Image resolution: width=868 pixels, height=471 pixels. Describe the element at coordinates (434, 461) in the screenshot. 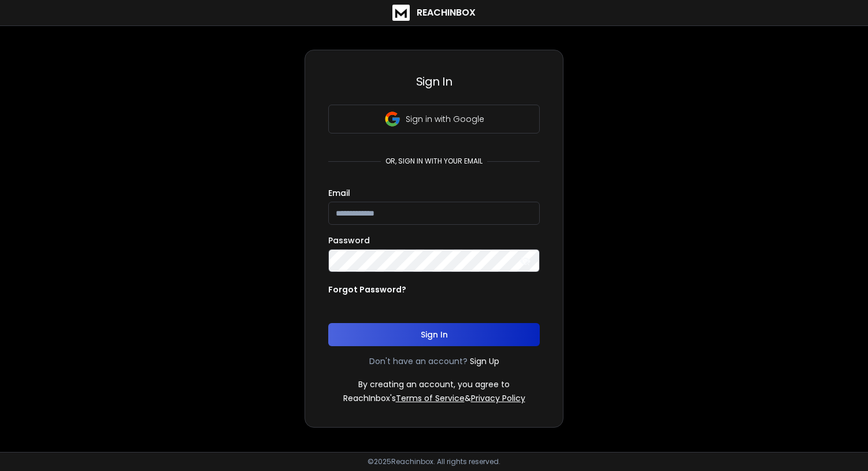

I see `p: © 2025 Reachinbox. All rights reserved.` at that location.